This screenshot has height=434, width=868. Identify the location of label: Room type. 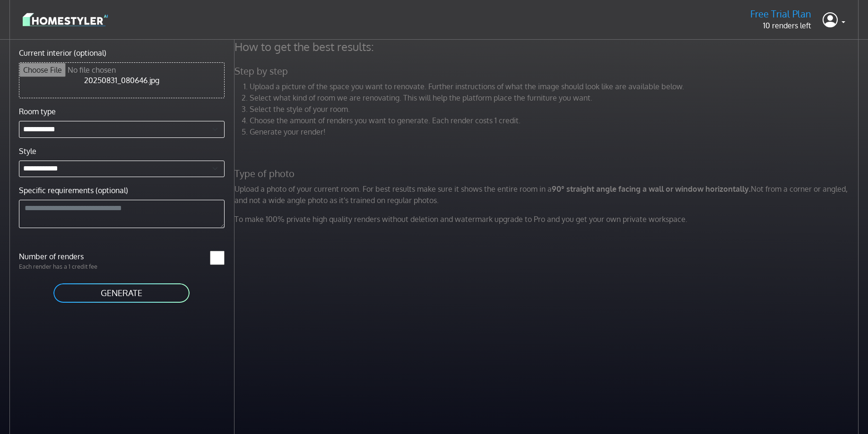
(37, 112).